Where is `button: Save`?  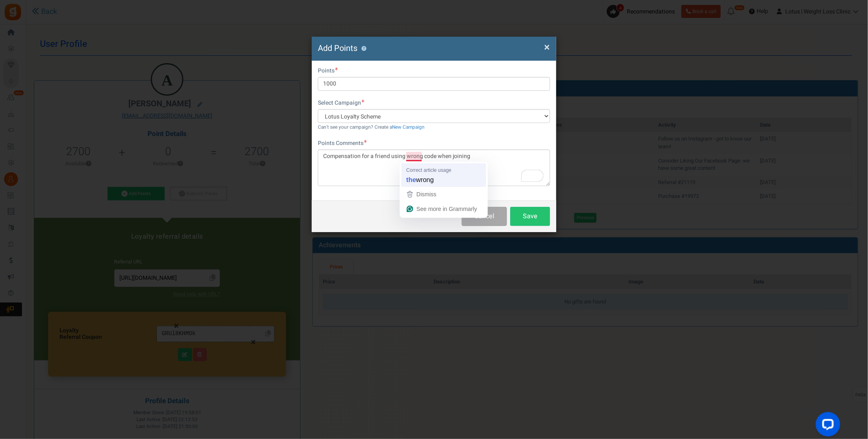
button: Save is located at coordinates (530, 216).